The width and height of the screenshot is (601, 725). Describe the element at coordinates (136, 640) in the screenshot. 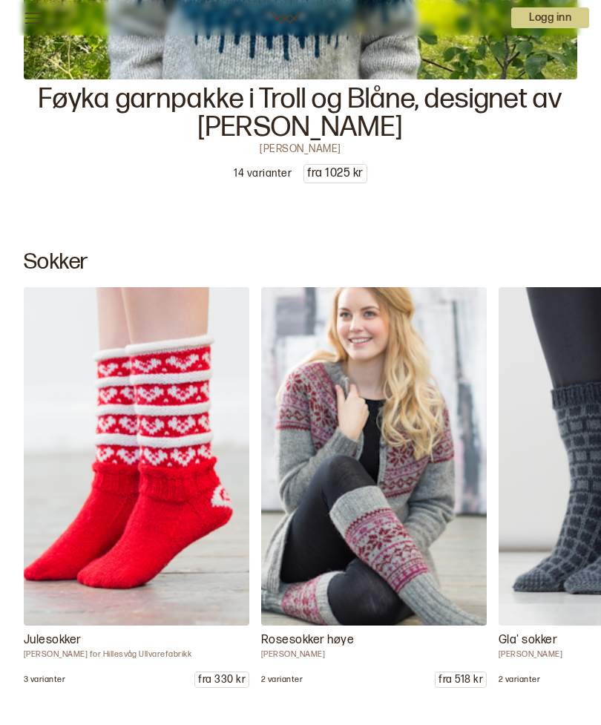

I see `p: Julesokker` at that location.